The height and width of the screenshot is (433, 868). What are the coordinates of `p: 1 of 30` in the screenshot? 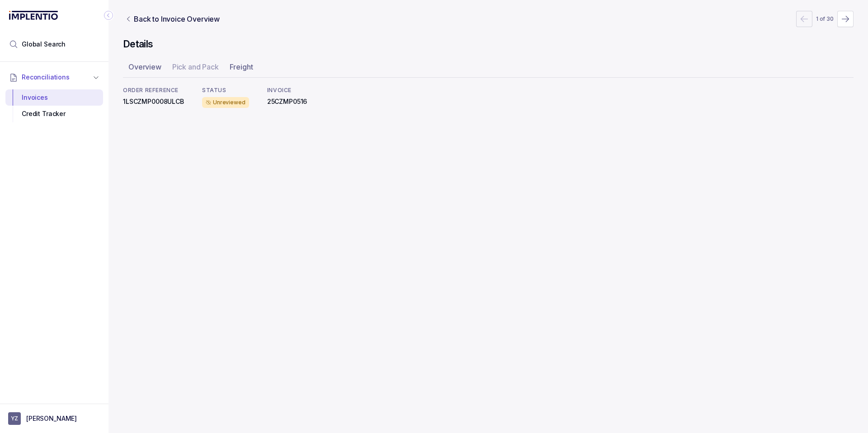 It's located at (825, 19).